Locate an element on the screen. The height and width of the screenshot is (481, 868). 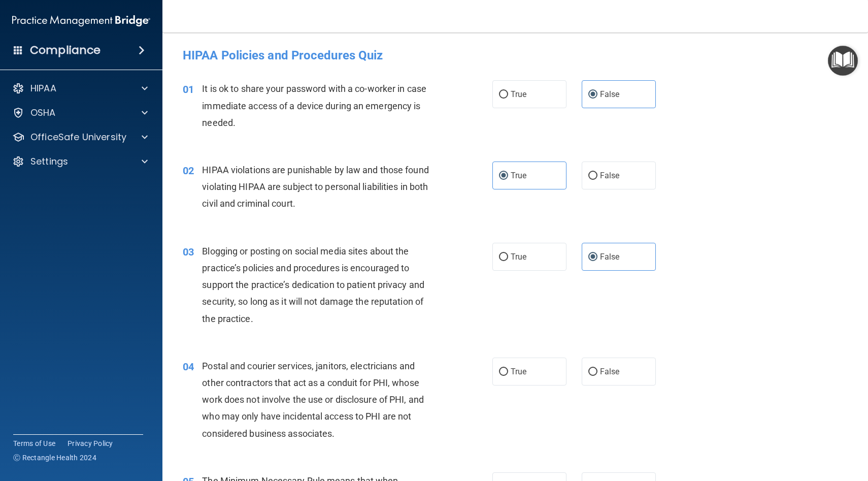
span: Ⓒ Rectangle Health 2024 is located at coordinates (55, 458).